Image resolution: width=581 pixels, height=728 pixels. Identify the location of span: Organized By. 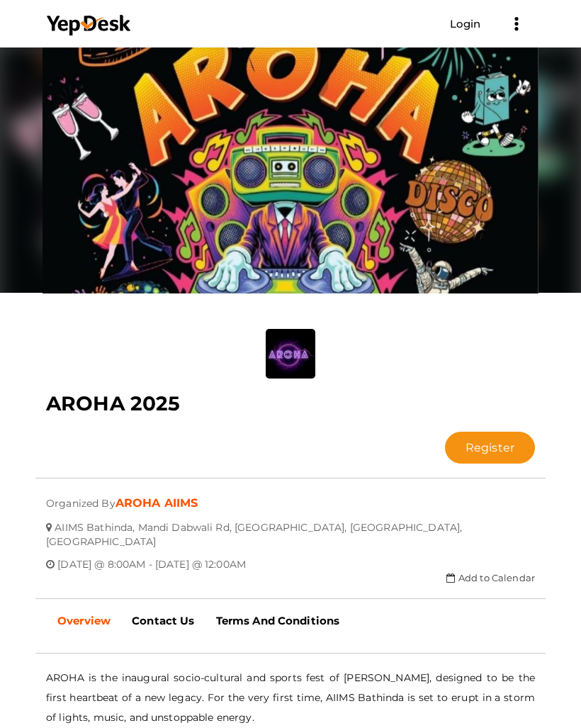
(81, 498).